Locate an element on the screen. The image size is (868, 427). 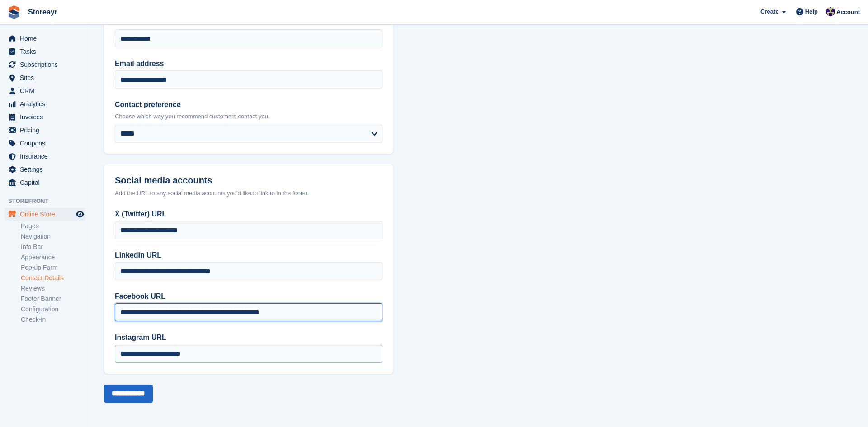
a: Preview store is located at coordinates (80, 214).